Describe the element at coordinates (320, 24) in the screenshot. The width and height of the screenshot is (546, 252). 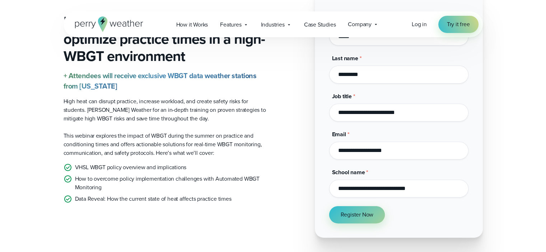
I see `a: Case Studies` at that location.